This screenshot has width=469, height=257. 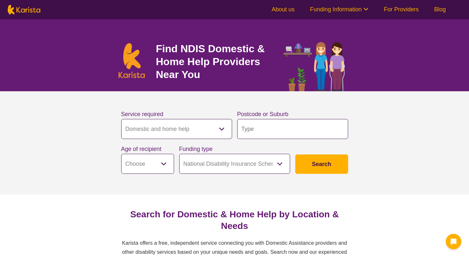 I want to click on h2: Search for Domestic & Home Help by Location & Needs, so click(x=235, y=220).